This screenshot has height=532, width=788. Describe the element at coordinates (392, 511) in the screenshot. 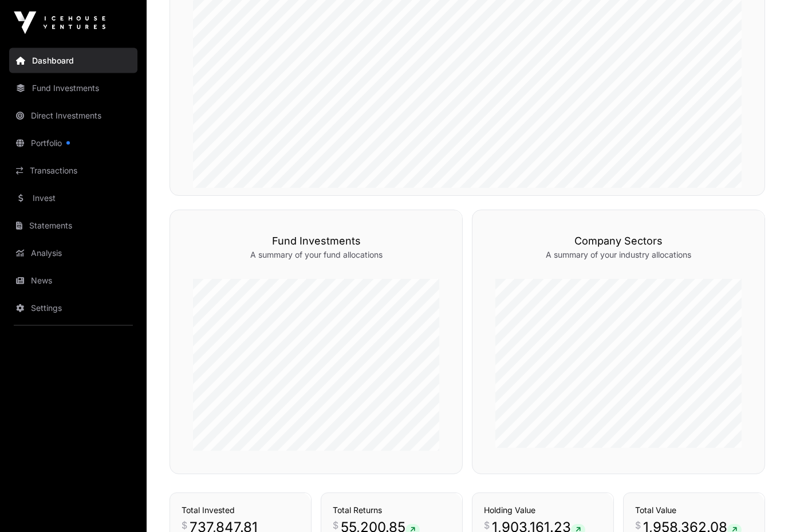

I see `h3: Total Returns` at that location.